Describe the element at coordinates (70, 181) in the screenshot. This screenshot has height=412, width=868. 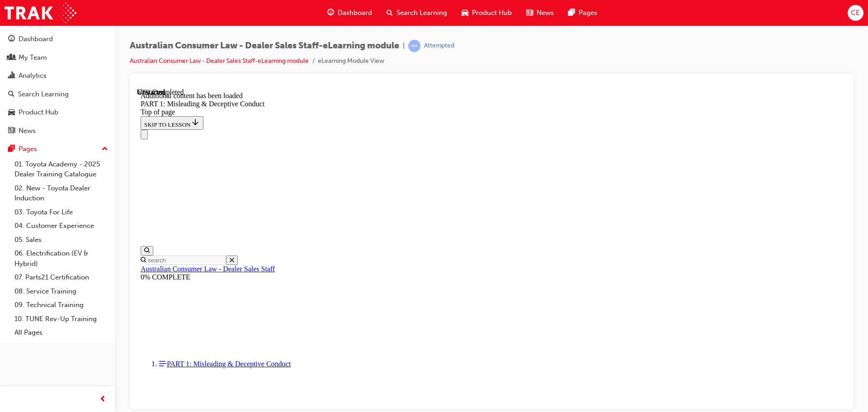
I see `a: Australian Consumer Law - Dealer Sales Staff` at that location.